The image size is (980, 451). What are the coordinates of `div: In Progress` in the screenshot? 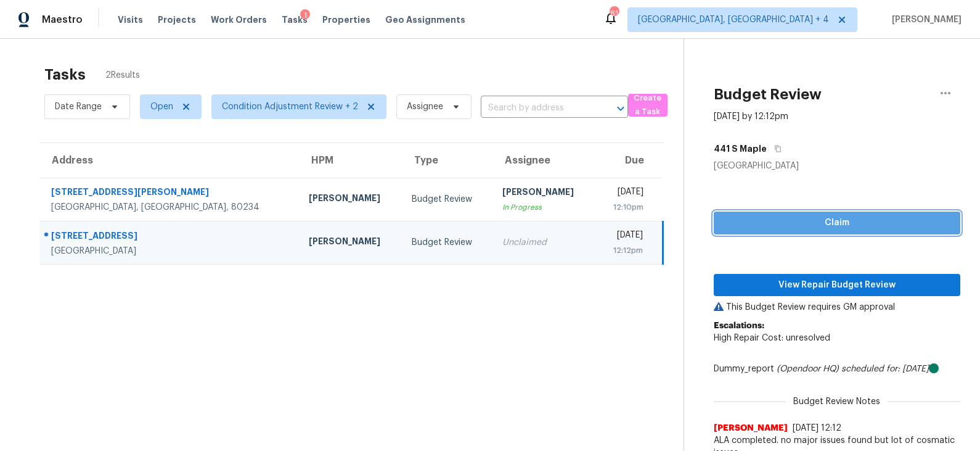 It's located at (544, 207).